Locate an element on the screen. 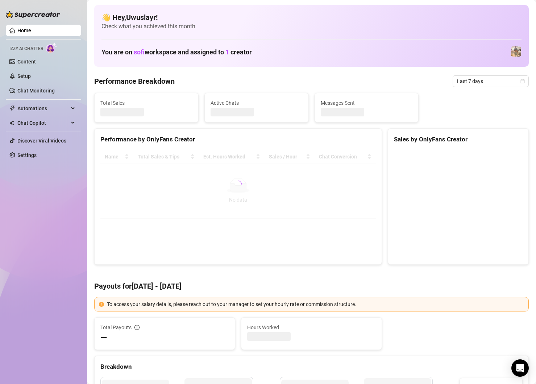 This screenshot has width=536, height=384. a: Settings is located at coordinates (27, 155).